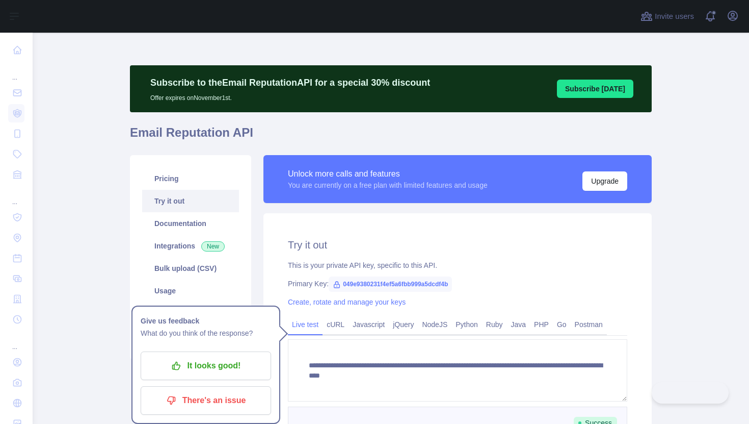 The image size is (749, 424). I want to click on p: Offer expires on November 1st., so click(290, 96).